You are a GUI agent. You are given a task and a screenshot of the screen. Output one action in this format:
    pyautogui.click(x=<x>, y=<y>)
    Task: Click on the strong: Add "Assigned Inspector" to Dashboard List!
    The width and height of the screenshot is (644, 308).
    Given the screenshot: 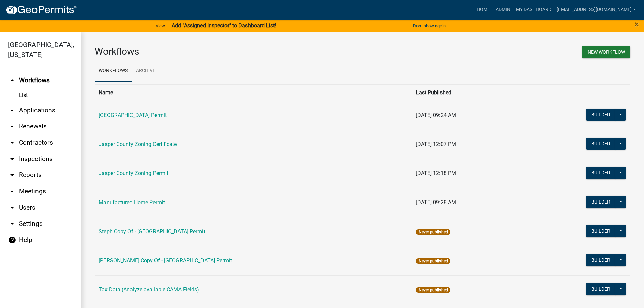 What is the action you would take?
    pyautogui.click(x=224, y=25)
    